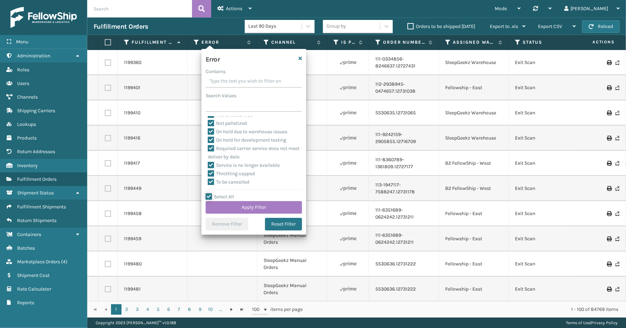 This screenshot has width=626, height=328. I want to click on a: Terms of Use, so click(578, 322).